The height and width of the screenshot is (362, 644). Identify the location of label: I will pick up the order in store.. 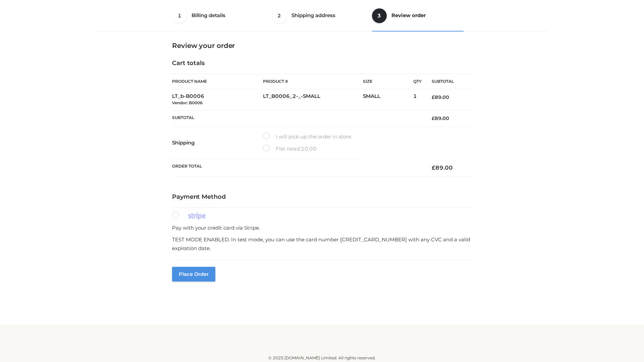
(307, 137).